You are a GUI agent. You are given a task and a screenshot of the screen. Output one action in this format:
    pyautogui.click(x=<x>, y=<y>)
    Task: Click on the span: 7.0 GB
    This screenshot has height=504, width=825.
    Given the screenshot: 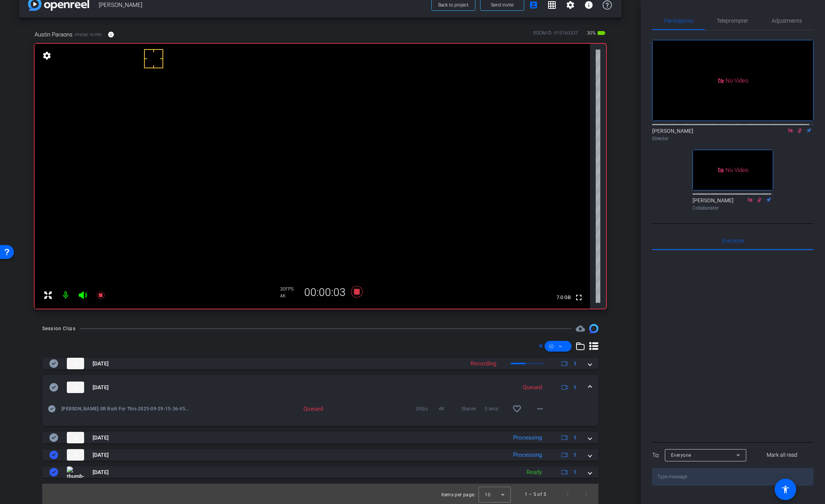 What is the action you would take?
    pyautogui.click(x=564, y=297)
    